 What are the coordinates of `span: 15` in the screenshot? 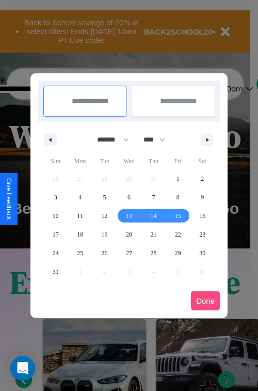 It's located at (178, 216).